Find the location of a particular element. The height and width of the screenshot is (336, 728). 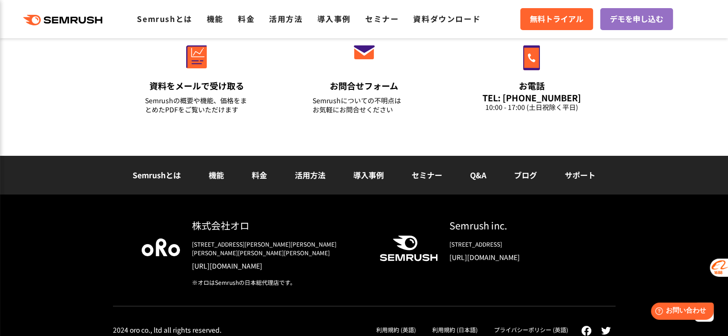

span: 無料トライアル is located at coordinates (557, 19).